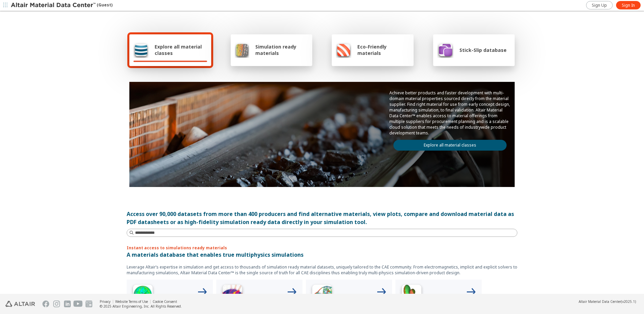  I want to click on a: Explore all material classes, so click(450, 145).